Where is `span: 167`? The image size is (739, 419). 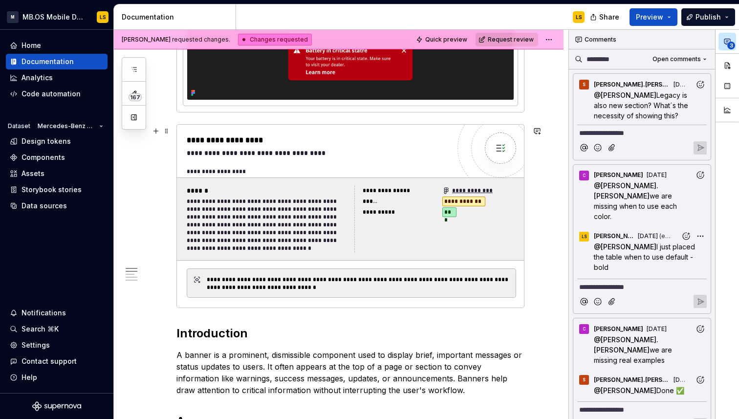
span: 167 is located at coordinates (135, 97).